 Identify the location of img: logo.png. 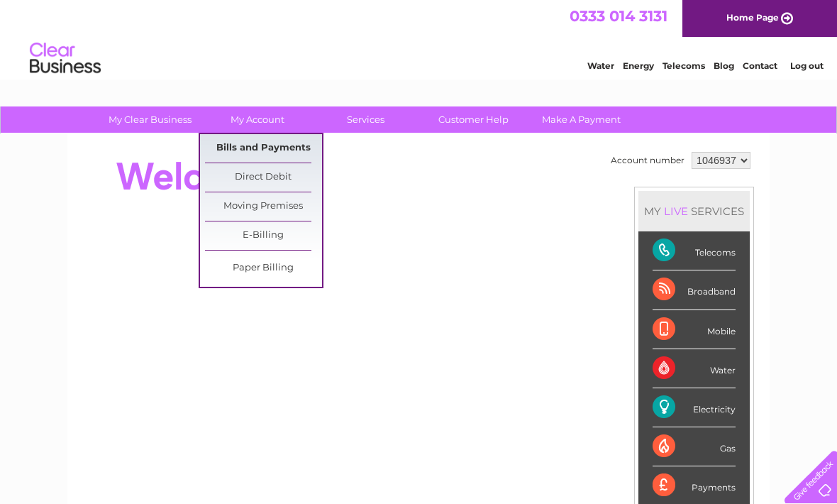
(65, 58).